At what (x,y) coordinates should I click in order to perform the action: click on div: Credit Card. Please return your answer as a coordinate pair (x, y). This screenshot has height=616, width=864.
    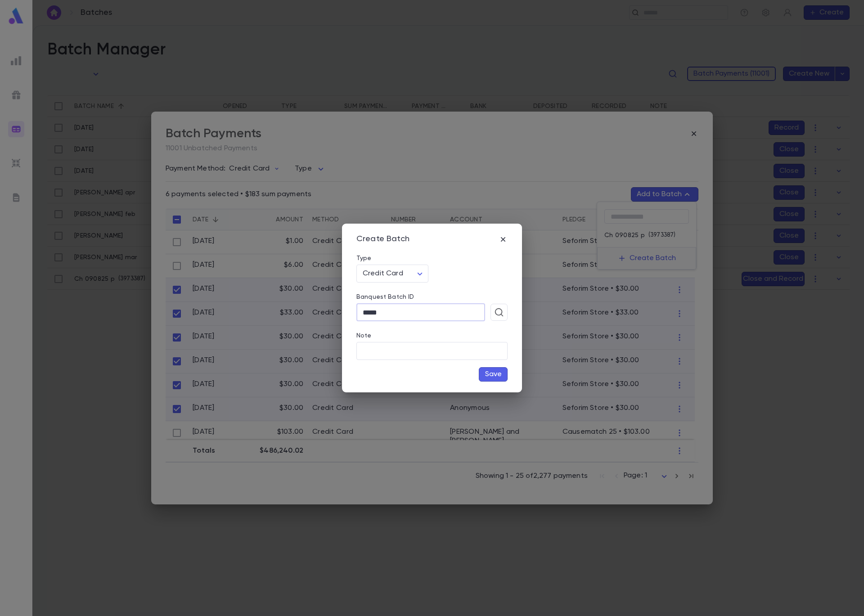
    Looking at the image, I should click on (392, 273).